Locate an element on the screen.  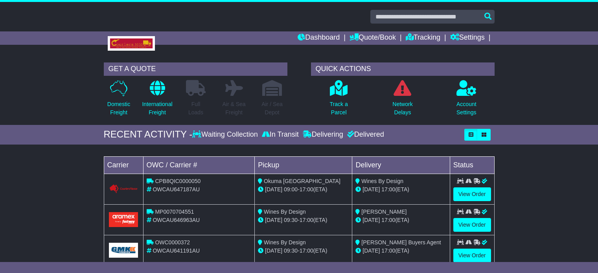
p: Domestic Freight is located at coordinates (119, 108).